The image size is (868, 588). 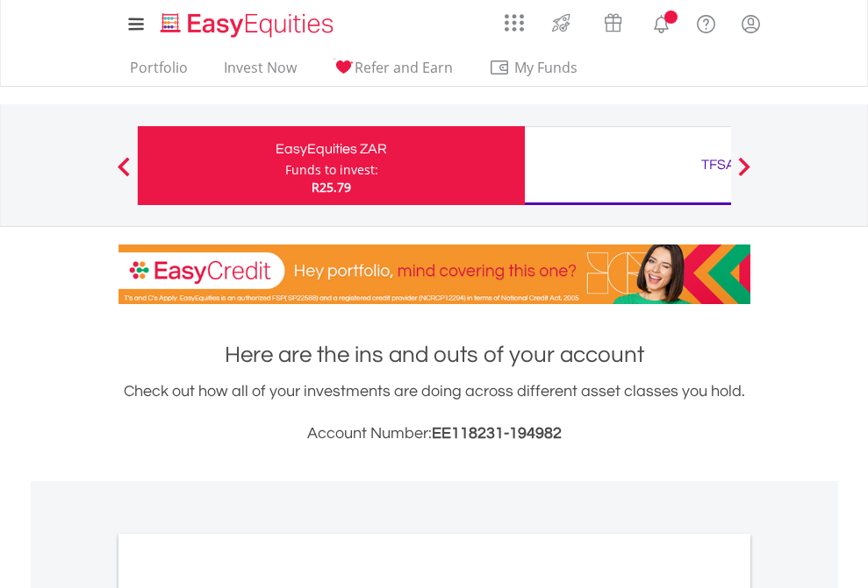 I want to click on a: Home page, so click(x=246, y=22).